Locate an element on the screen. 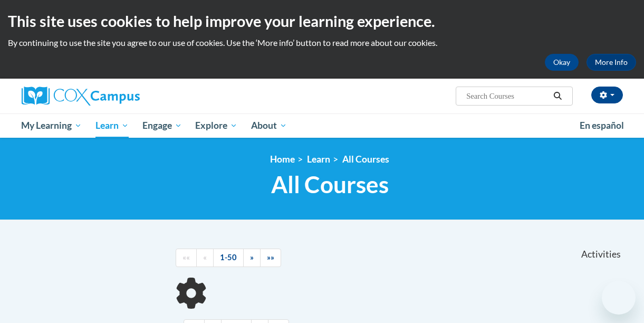  a: Previous is located at coordinates (204, 258).